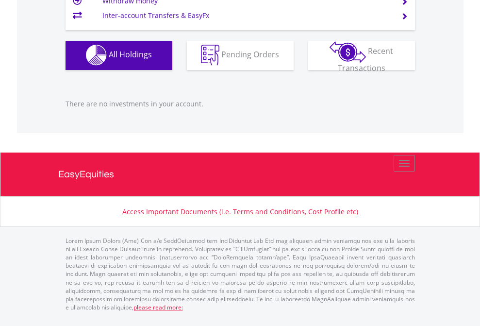 This screenshot has height=326, width=480. I want to click on button: Pending Orders, so click(240, 55).